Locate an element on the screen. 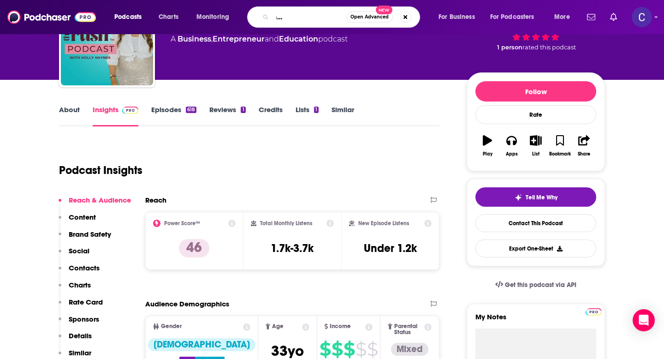 The image size is (664, 359). button: Play is located at coordinates (487, 146).